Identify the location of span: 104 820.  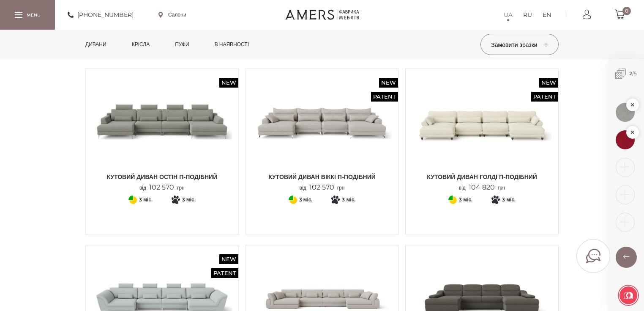
(482, 187).